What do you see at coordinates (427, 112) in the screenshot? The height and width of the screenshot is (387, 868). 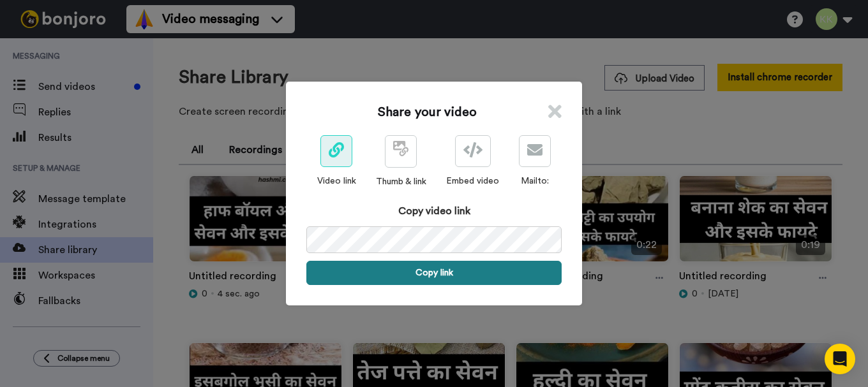 I see `h1: Share your video` at bounding box center [427, 112].